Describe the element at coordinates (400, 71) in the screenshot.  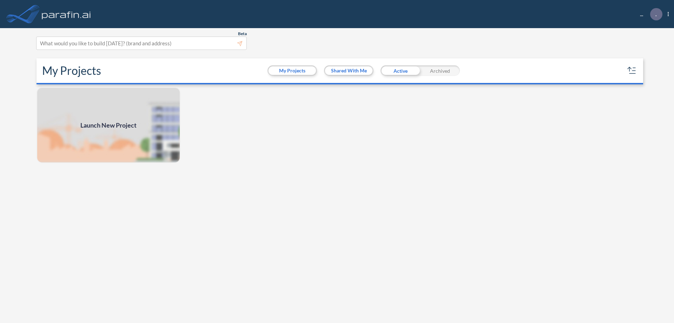
I see `div: Active` at that location.